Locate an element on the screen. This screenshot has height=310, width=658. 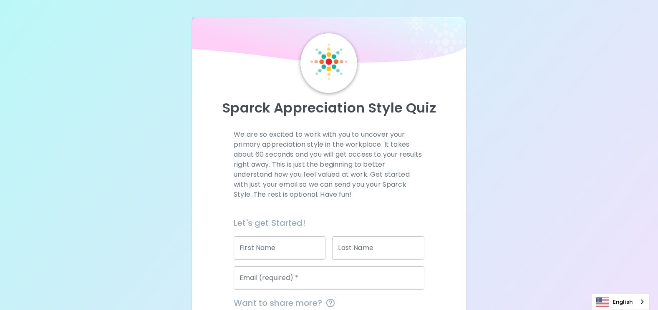
h6: Let's get Started! is located at coordinates (329, 223).